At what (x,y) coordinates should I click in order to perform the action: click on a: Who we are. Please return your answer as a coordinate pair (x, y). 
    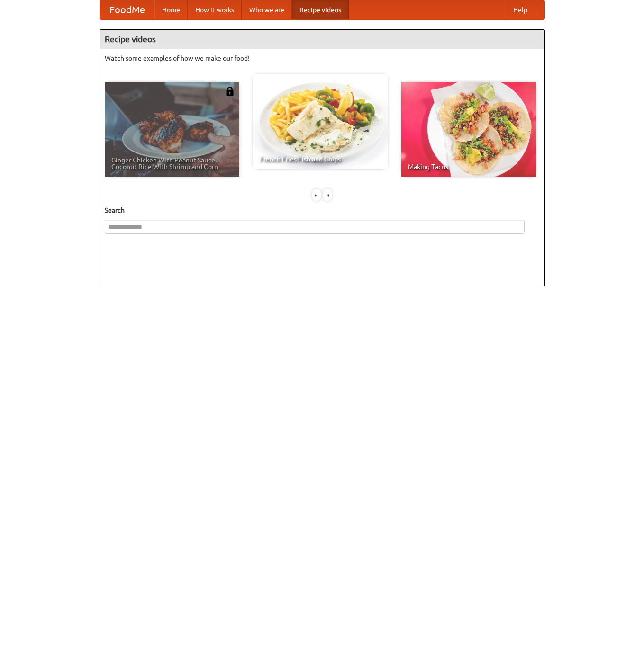
    Looking at the image, I should click on (267, 10).